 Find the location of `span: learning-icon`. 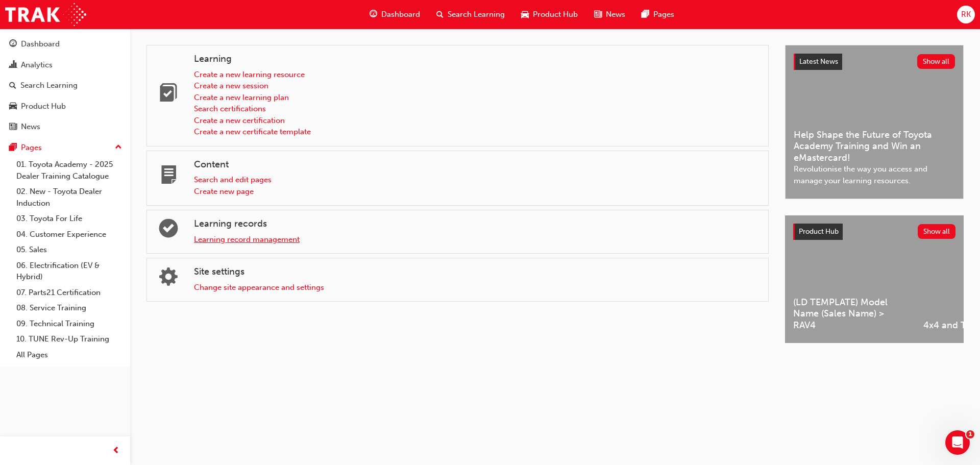

span: learning-icon is located at coordinates (168, 95).